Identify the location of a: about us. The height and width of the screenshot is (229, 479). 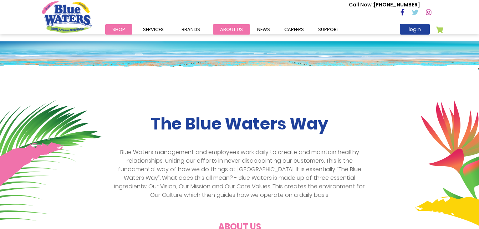
(231, 29).